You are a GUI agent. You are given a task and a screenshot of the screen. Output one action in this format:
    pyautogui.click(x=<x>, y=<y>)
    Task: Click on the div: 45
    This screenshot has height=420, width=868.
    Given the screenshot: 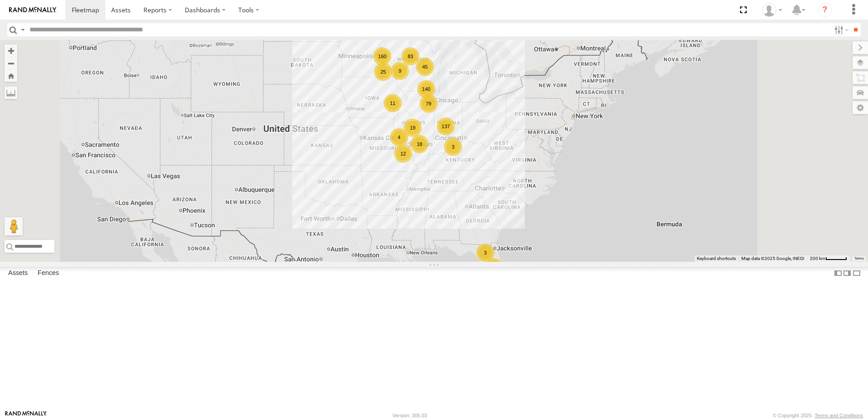 What is the action you would take?
    pyautogui.click(x=425, y=67)
    